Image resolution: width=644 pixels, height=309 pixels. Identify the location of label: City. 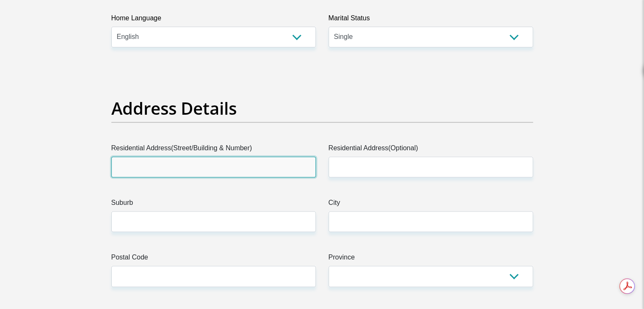
(431, 204).